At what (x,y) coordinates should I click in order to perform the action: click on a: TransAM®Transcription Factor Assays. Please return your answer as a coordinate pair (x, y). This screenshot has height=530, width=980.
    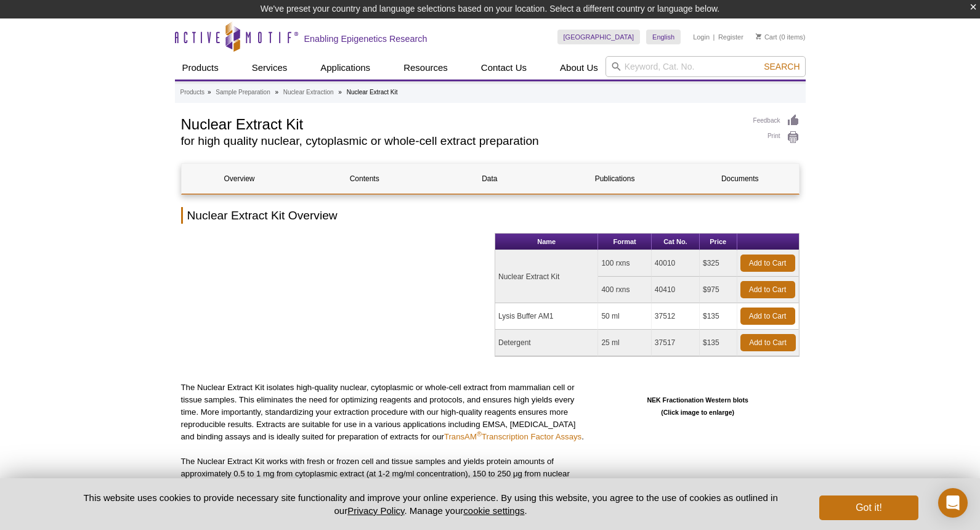
    Looking at the image, I should click on (513, 437).